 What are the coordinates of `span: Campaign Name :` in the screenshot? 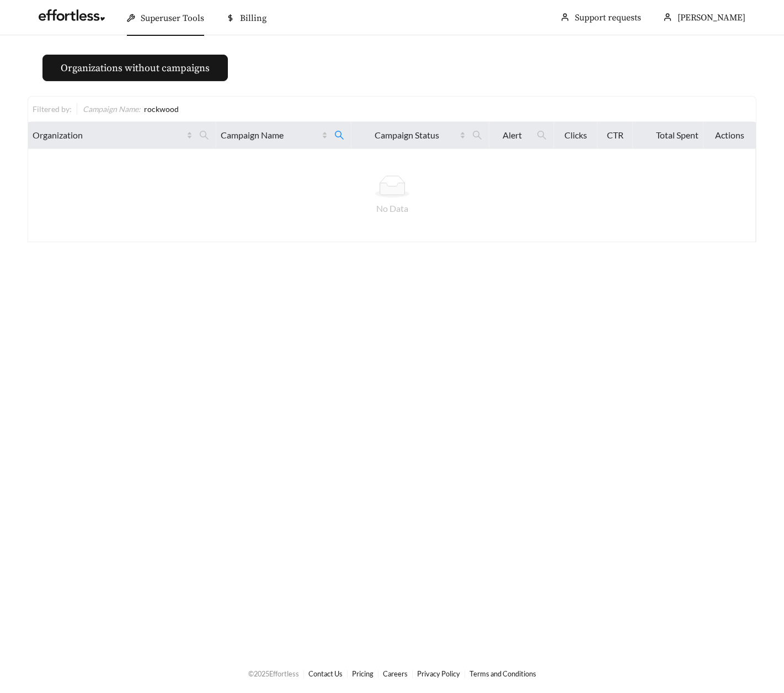 It's located at (112, 109).